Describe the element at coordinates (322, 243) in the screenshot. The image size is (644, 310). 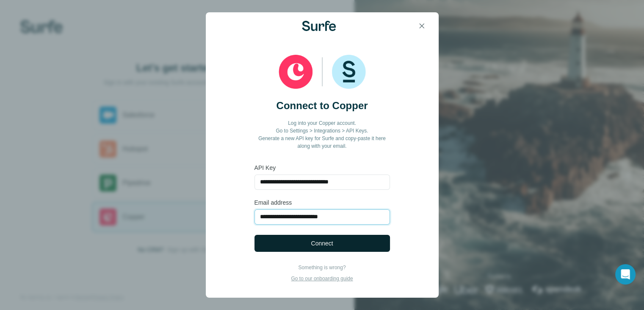
I see `span: Connect` at that location.